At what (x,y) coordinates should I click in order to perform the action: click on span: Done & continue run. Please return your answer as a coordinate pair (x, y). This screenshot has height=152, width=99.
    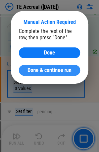
    Looking at the image, I should click on (49, 70).